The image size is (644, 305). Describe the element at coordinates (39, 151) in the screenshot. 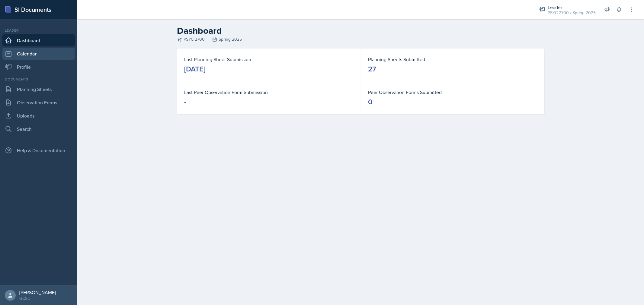

I see `div: Help & Documentation` at that location.